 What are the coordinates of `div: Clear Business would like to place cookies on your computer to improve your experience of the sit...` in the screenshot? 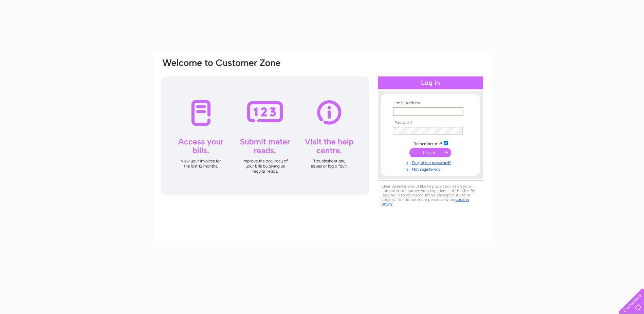 It's located at (430, 195).